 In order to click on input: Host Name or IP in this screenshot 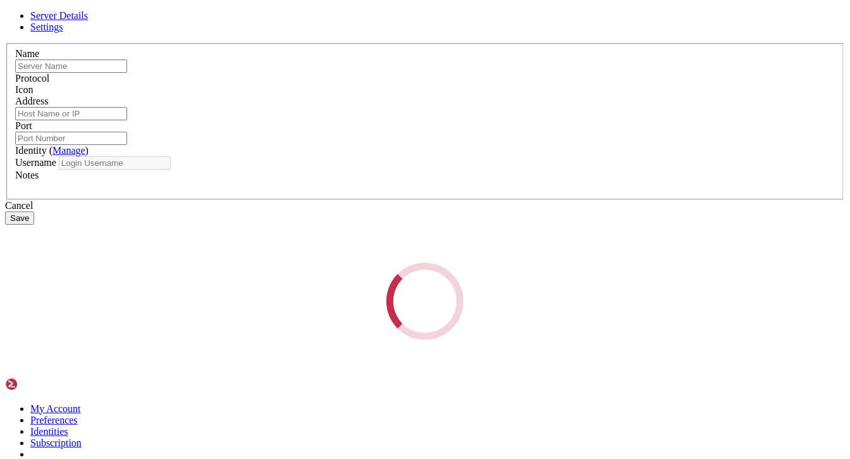, I will do `click(71, 113)`.